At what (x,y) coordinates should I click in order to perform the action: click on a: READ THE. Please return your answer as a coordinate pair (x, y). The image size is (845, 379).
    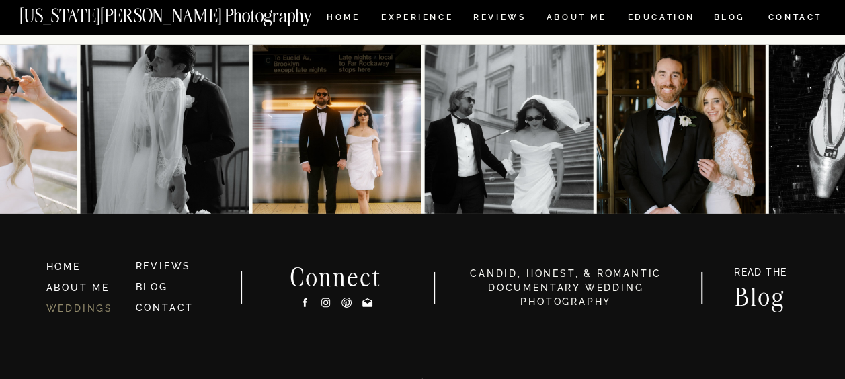
    Looking at the image, I should click on (760, 274).